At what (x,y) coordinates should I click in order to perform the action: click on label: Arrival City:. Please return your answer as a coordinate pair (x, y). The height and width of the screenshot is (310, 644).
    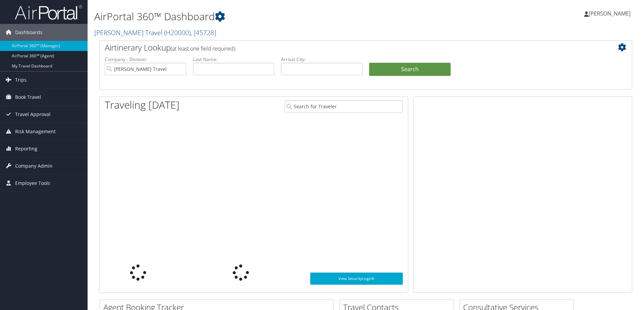
    Looking at the image, I should click on (321, 60).